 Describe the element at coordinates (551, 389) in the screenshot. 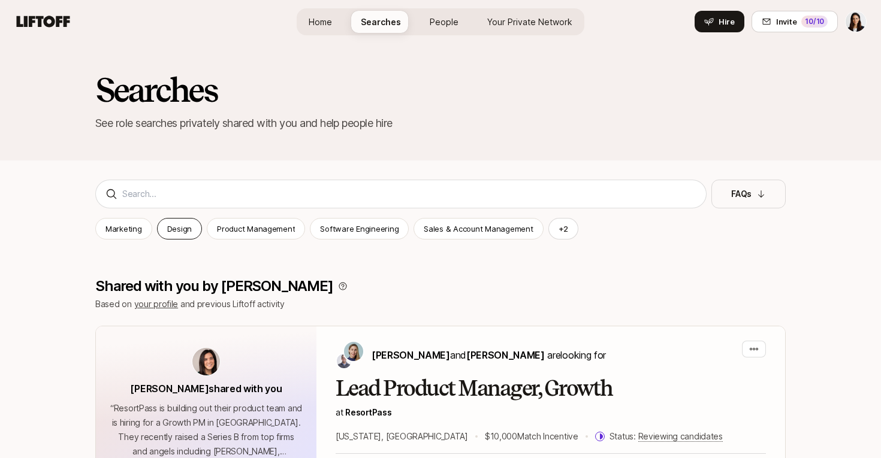

I see `h2: Lead Product Manager, Growth` at that location.